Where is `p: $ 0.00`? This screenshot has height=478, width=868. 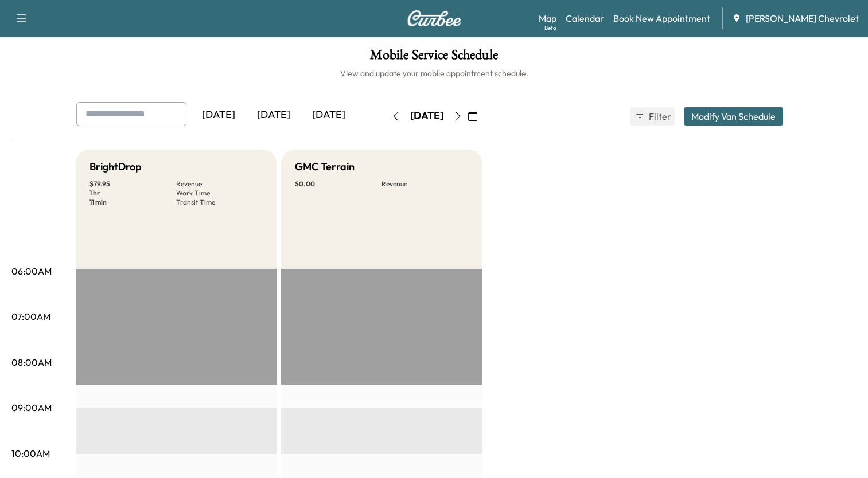 p: $ 0.00 is located at coordinates (338, 184).